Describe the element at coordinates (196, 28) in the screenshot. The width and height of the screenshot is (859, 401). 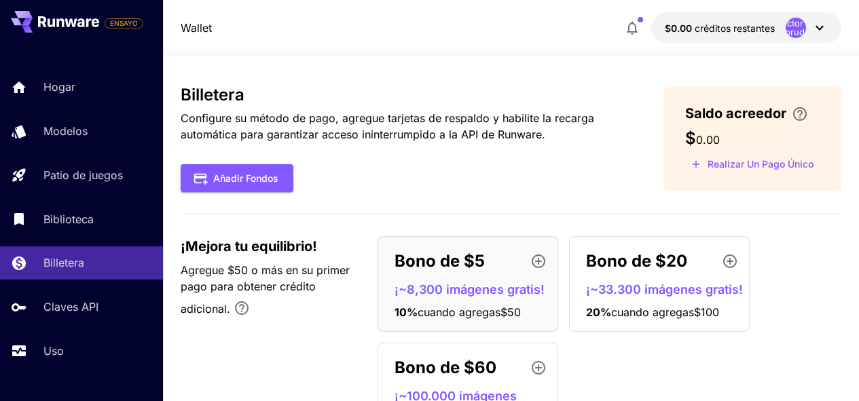
I see `a: Wallet` at that location.